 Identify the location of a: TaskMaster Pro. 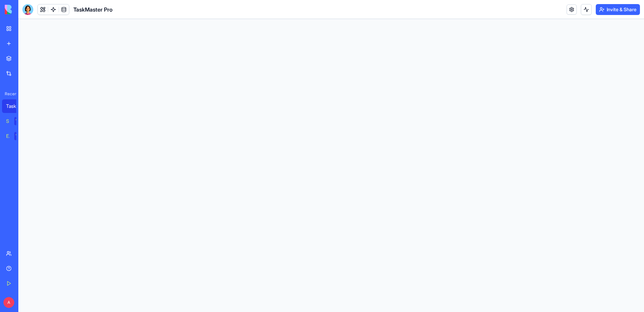
(15, 106).